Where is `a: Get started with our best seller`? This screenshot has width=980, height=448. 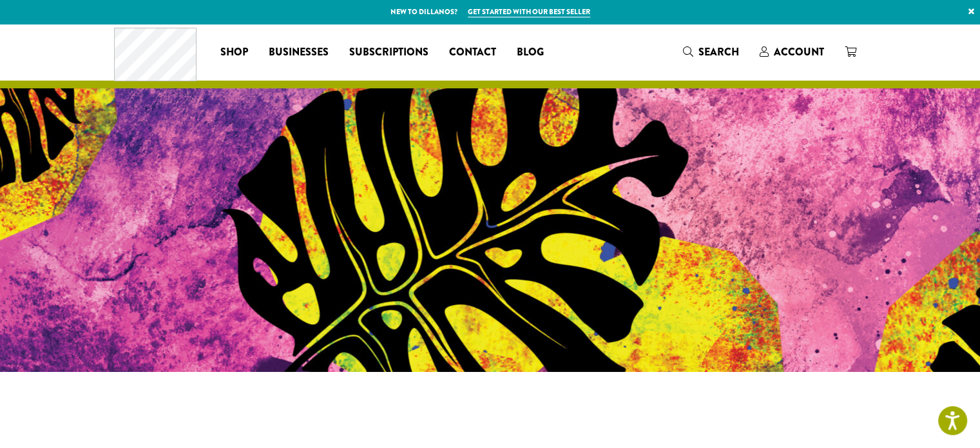 a: Get started with our best seller is located at coordinates (529, 12).